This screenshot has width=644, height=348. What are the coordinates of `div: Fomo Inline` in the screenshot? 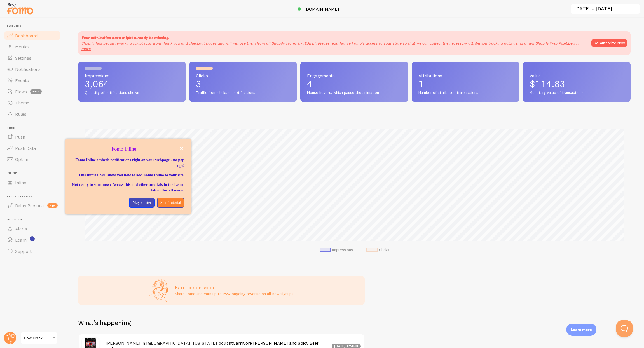 It's located at (128, 177).